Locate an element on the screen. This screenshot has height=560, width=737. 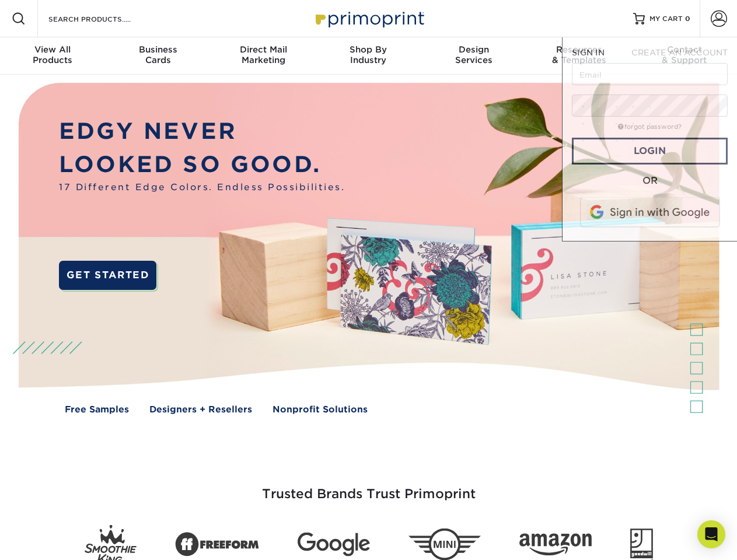
a: BusinessCards is located at coordinates (157, 56).